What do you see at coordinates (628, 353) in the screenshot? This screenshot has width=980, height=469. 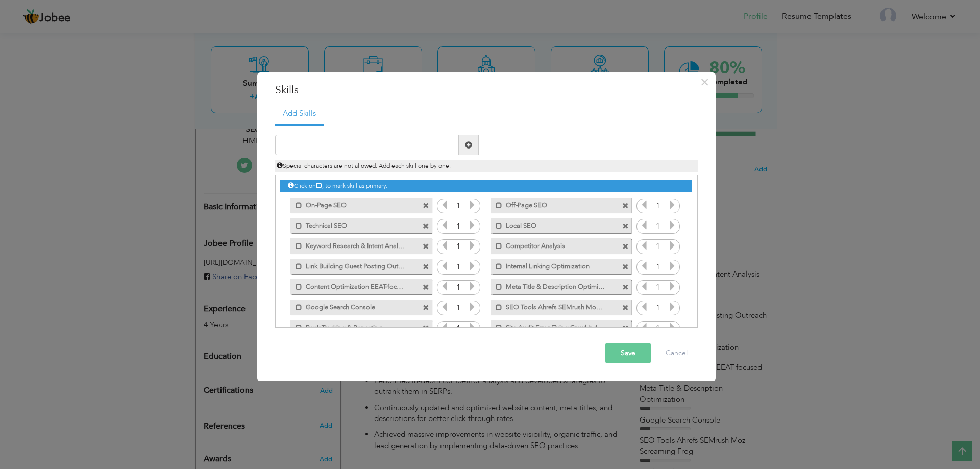 I see `button: Save` at bounding box center [628, 353].